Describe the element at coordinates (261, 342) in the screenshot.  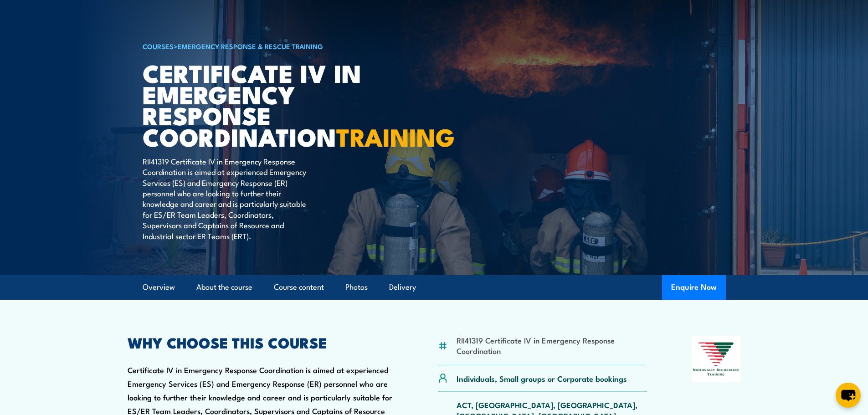
I see `h2: WHY CHOOSE THIS COURSE` at that location.